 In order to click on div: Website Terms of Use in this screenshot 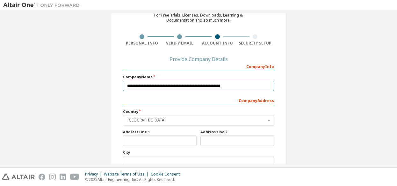, I will do `click(127, 174)`.